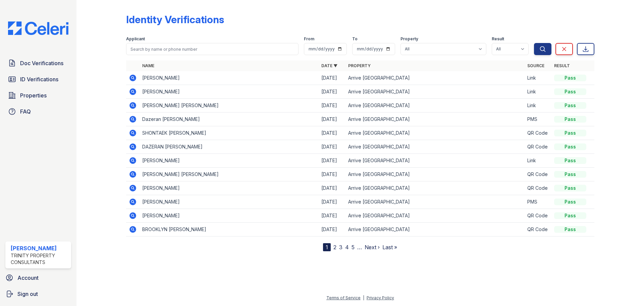 The width and height of the screenshot is (644, 306). What do you see at coordinates (359, 66) in the screenshot?
I see `a: Property` at bounding box center [359, 66].